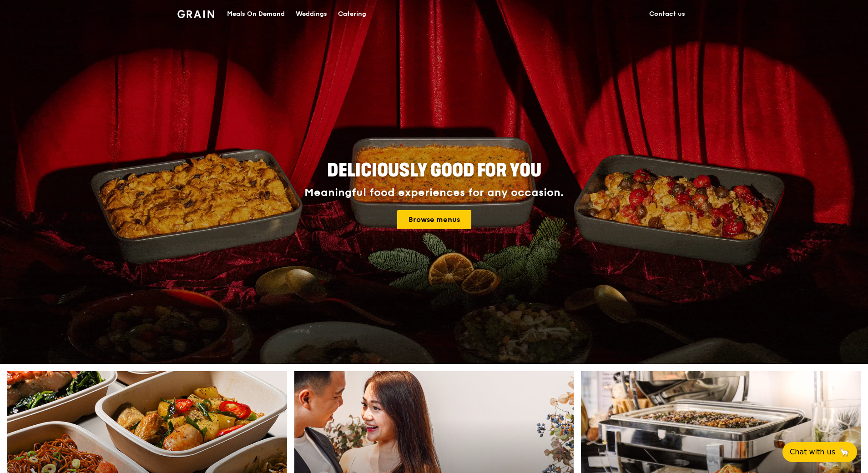 This screenshot has height=473, width=868. I want to click on div: Meaningful food experiences for any occasion., so click(434, 192).